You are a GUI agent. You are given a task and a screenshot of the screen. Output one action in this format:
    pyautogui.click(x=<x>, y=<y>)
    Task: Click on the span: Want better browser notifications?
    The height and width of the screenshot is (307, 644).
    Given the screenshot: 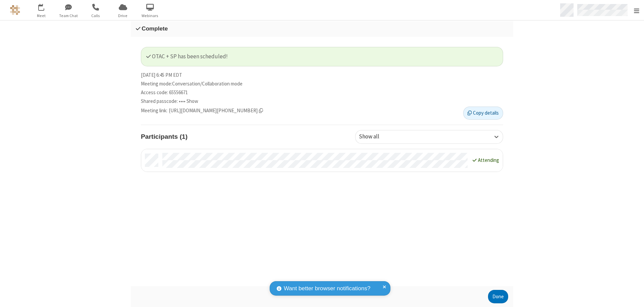 What is the action you would take?
    pyautogui.click(x=327, y=289)
    